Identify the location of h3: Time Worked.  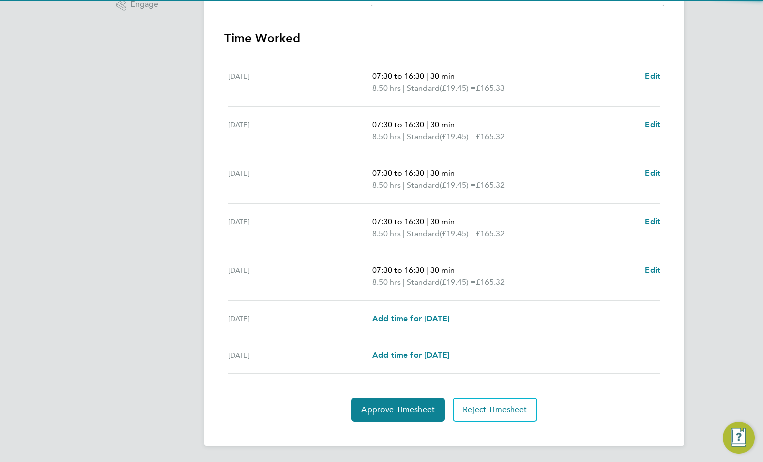
(445, 39).